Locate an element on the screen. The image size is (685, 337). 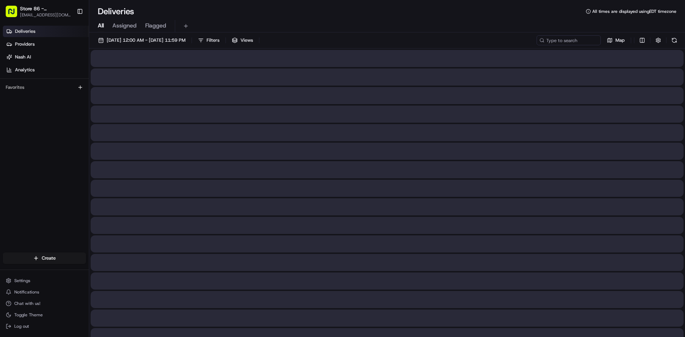
button: Refresh is located at coordinates (674, 40).